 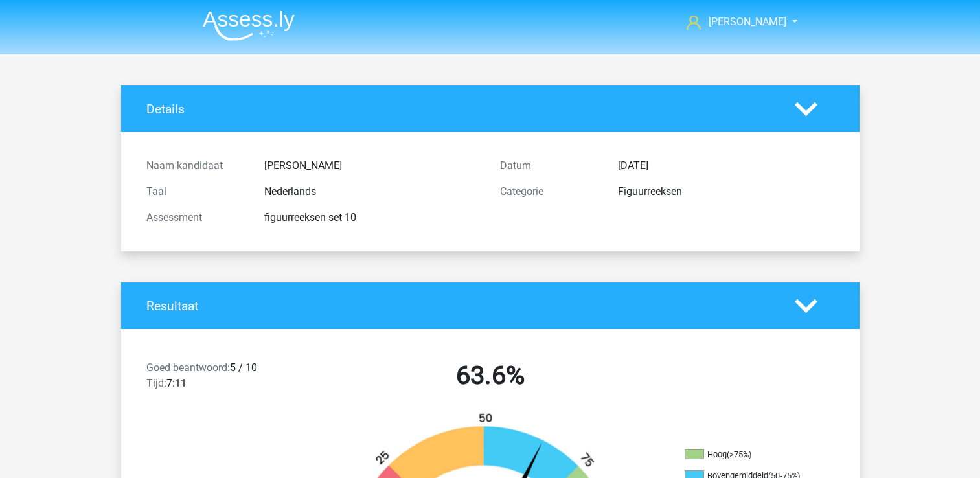 I want to click on div: Nederlands, so click(x=372, y=192).